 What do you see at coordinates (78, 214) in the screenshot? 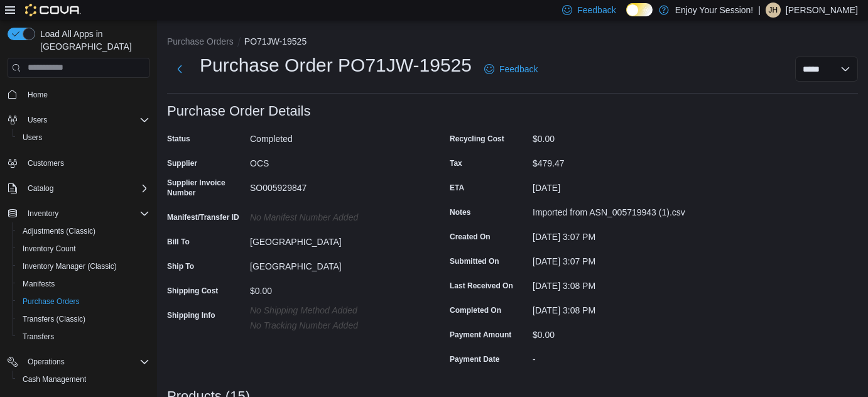
I see `button: Inventory` at bounding box center [78, 214].